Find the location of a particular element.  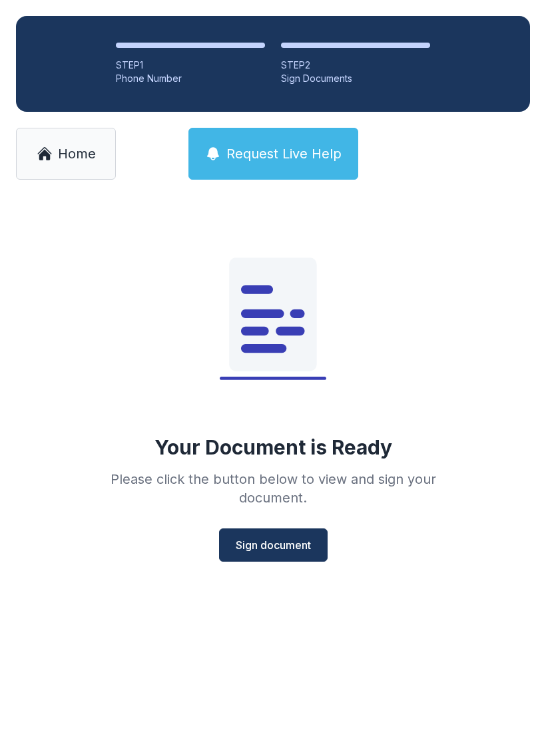

div: Phone Number is located at coordinates (191, 78).